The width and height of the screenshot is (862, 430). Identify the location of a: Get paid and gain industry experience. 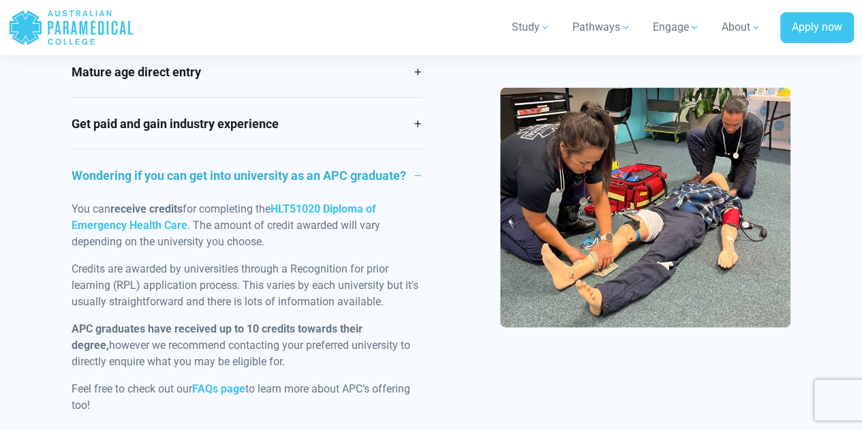
(247, 123).